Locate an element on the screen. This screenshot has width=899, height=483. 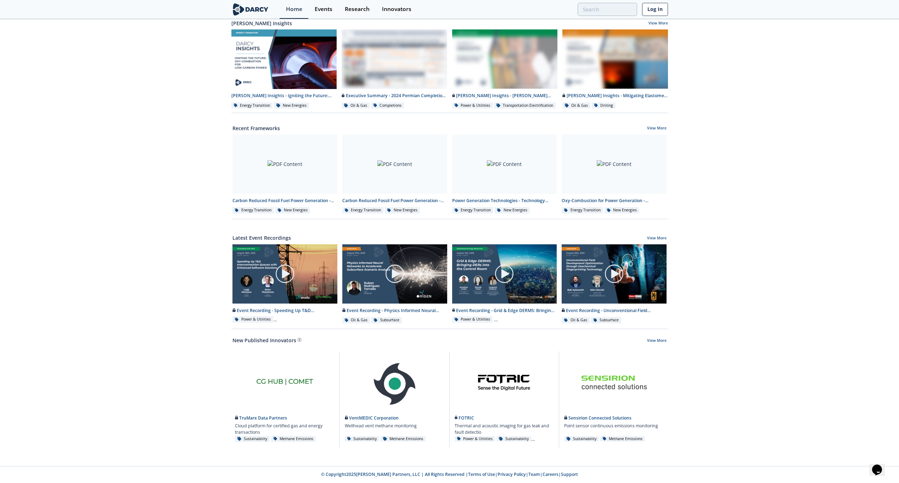
div: Research is located at coordinates (357, 9).